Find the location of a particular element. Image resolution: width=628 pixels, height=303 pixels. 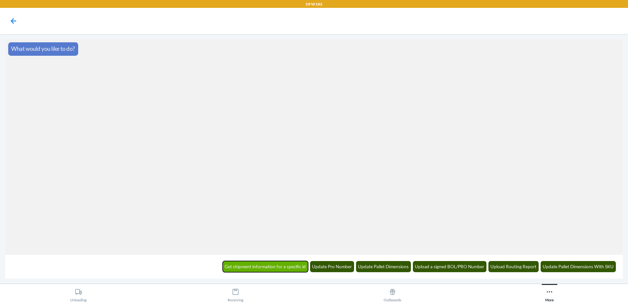

div: Unloading is located at coordinates (78, 294).